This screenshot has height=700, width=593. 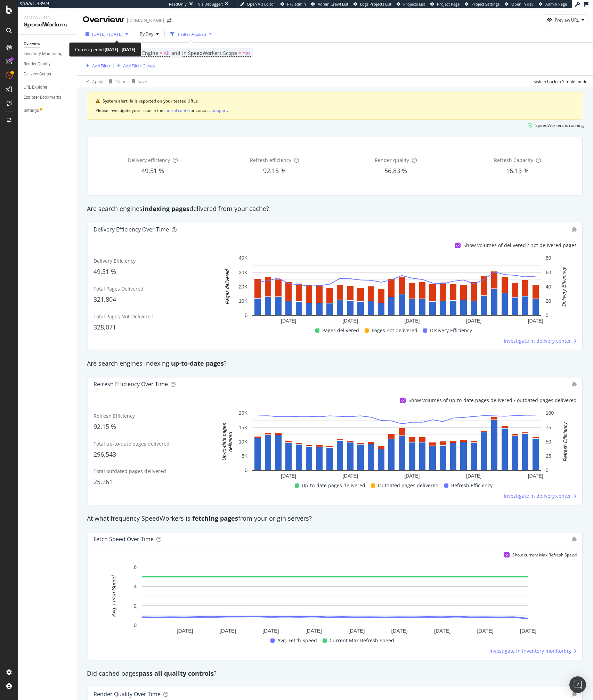 What do you see at coordinates (105, 299) in the screenshot?
I see `span: 321,804` at bounding box center [105, 299].